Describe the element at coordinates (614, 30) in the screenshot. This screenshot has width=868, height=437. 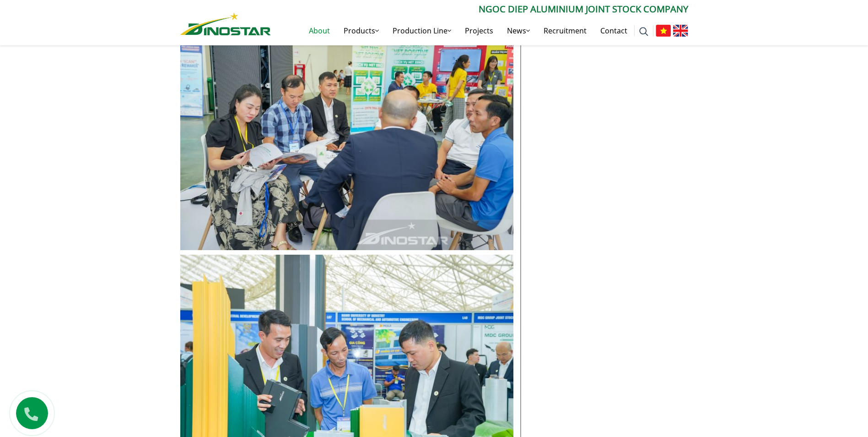
I see `a: Contact` at that location.